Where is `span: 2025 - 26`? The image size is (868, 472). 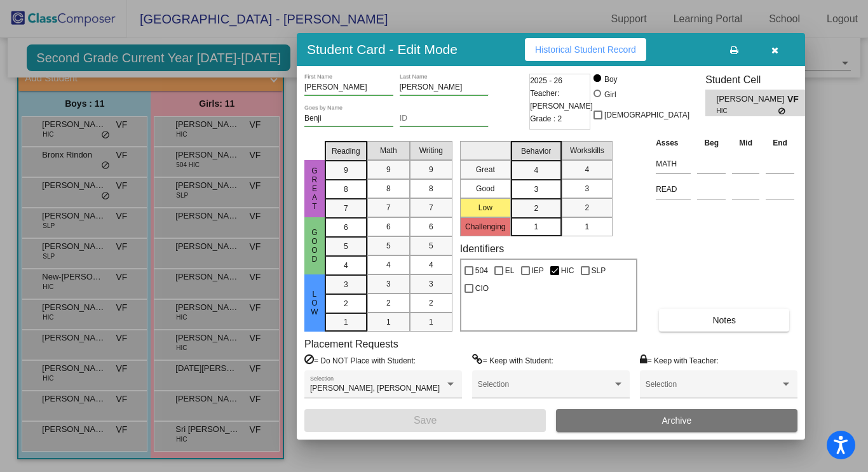
span: 2025 - 26 is located at coordinates (546, 81).